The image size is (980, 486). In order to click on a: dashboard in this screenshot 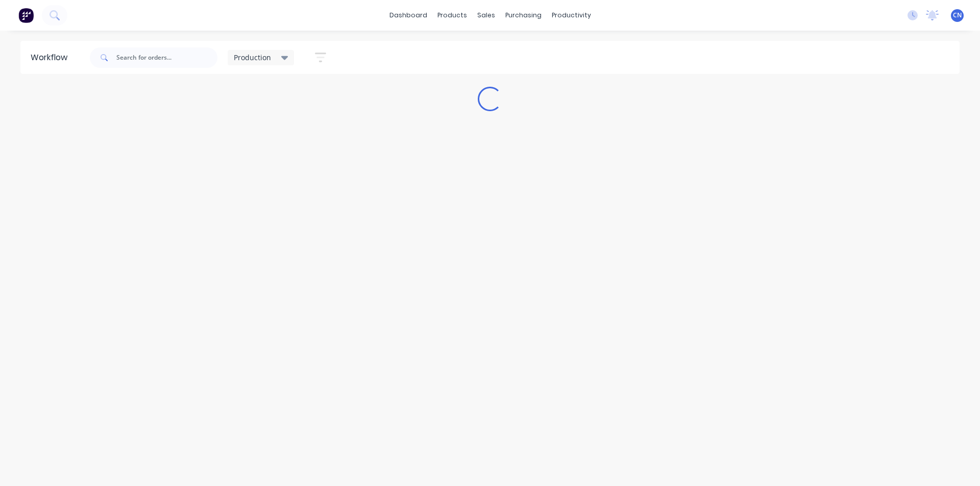, I will do `click(409, 16)`.